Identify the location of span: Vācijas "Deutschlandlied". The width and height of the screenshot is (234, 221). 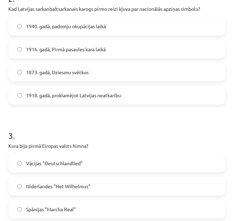
(54, 163).